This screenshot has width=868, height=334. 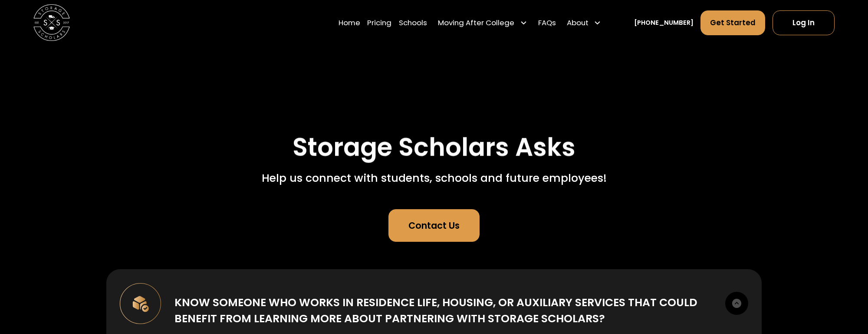 I want to click on a: Home, so click(x=350, y=22).